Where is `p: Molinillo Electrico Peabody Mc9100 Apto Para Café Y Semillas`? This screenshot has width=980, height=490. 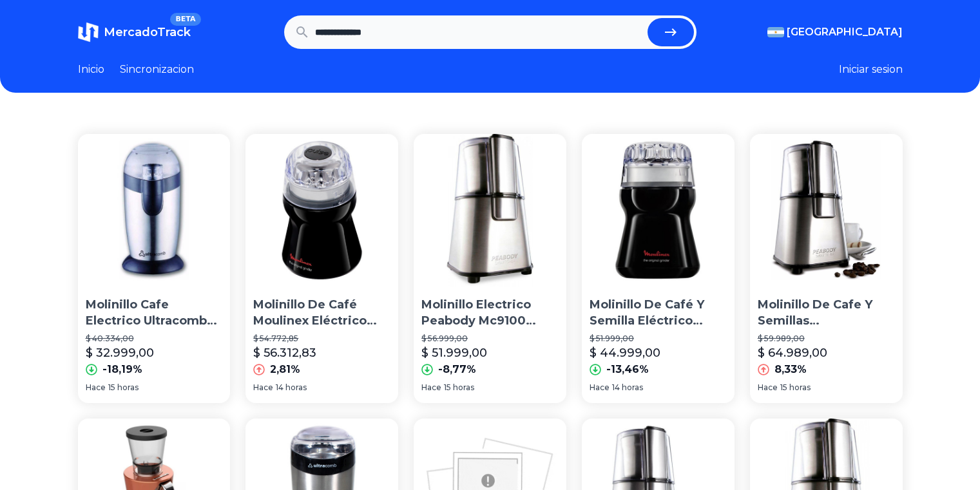 p: Molinillo Electrico Peabody Mc9100 Apto Para Café Y Semillas is located at coordinates (490, 313).